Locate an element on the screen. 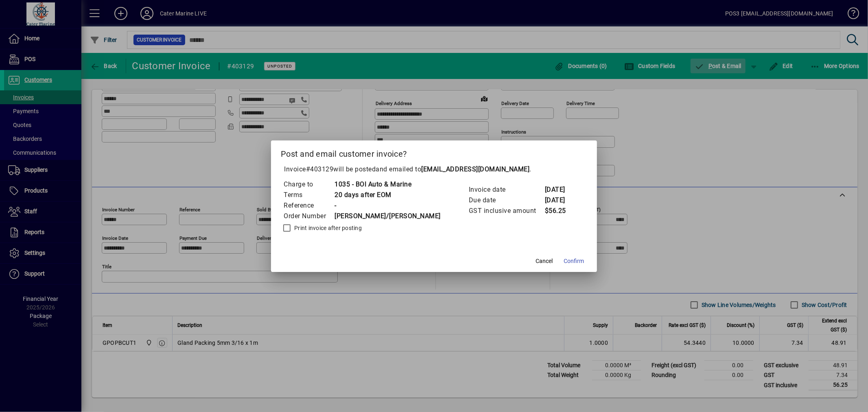 Image resolution: width=868 pixels, height=412 pixels. button: Cancel is located at coordinates (544, 261).